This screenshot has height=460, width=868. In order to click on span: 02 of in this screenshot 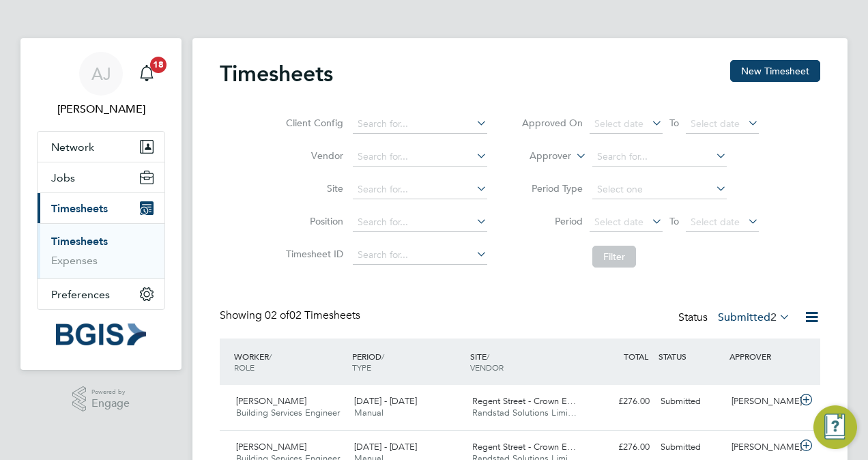, I will do `click(277, 316)`.